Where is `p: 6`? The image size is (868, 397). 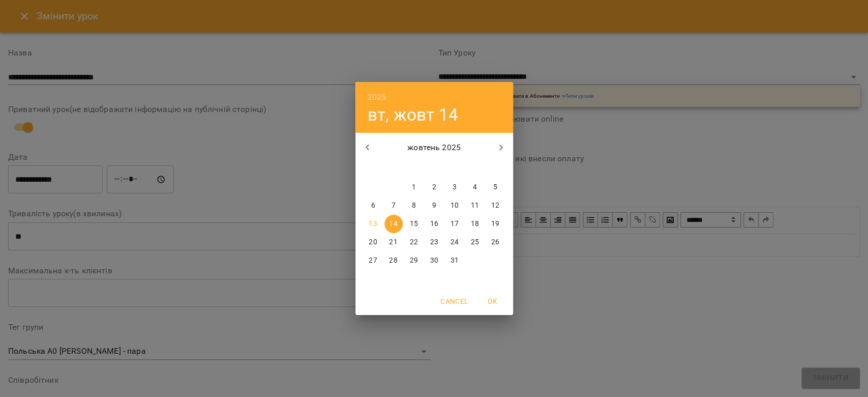
p: 6 is located at coordinates (373, 206).